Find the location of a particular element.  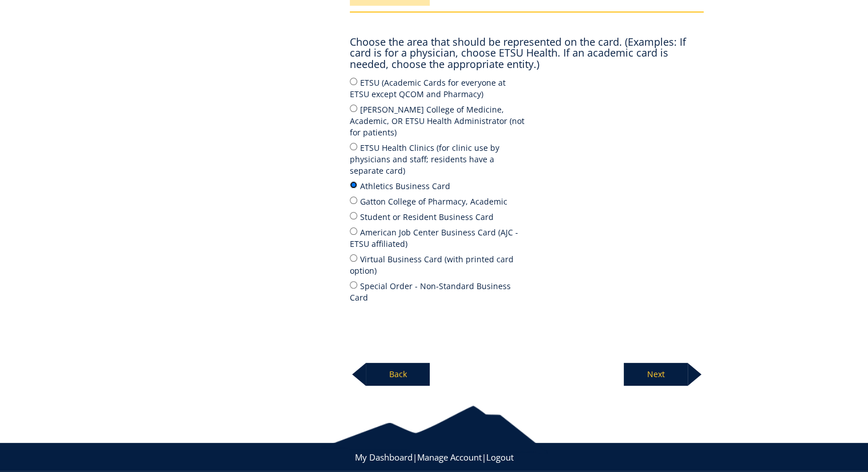

h4: Choose the area that should be represented on the card. (Examples: If card is for a physician, ch... is located at coordinates (527, 53).